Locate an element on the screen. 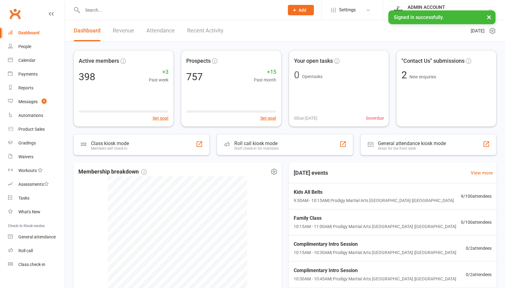 The width and height of the screenshot is (505, 288). span: Past month is located at coordinates (265, 80).